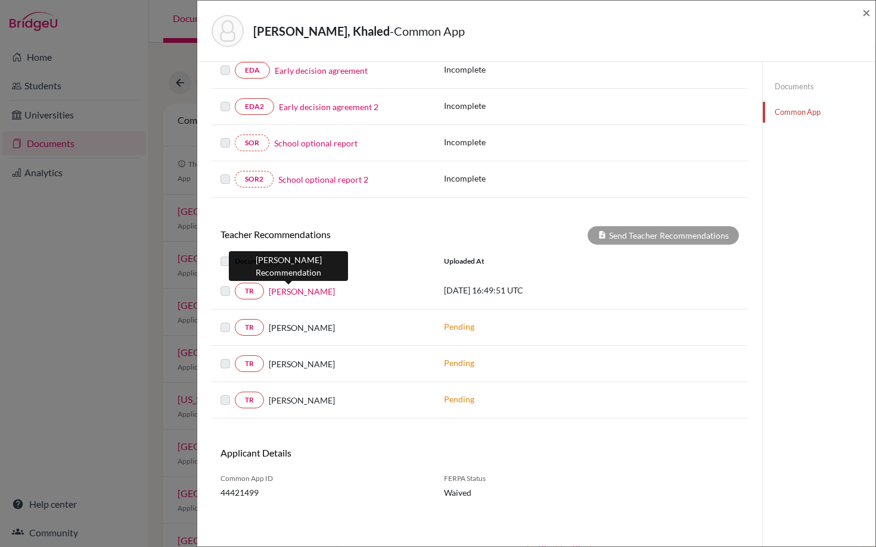 Image resolution: width=876 pixels, height=547 pixels. I want to click on a: SOR, so click(252, 143).